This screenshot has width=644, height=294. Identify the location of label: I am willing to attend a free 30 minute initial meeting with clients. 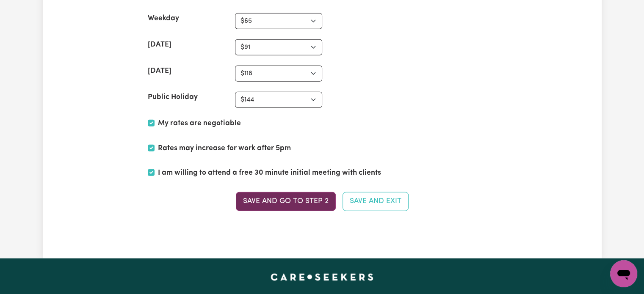
(270, 173).